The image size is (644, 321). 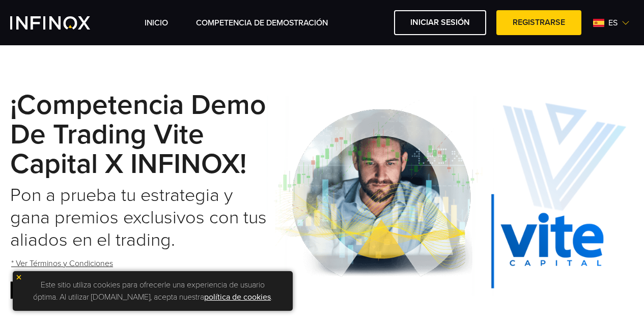 What do you see at coordinates (62, 23) in the screenshot?
I see `a: INFINOX Vite` at bounding box center [62, 23].